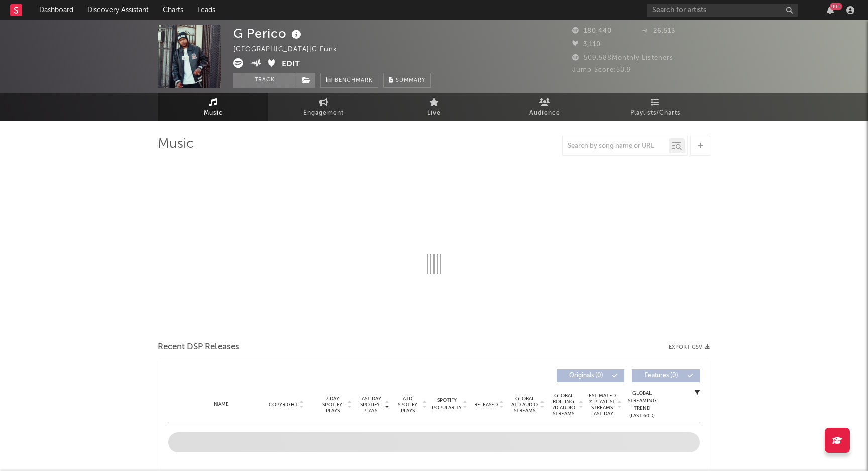 The width and height of the screenshot is (868, 471). Describe the element at coordinates (324, 113) in the screenshot. I see `span: Engagement` at that location.